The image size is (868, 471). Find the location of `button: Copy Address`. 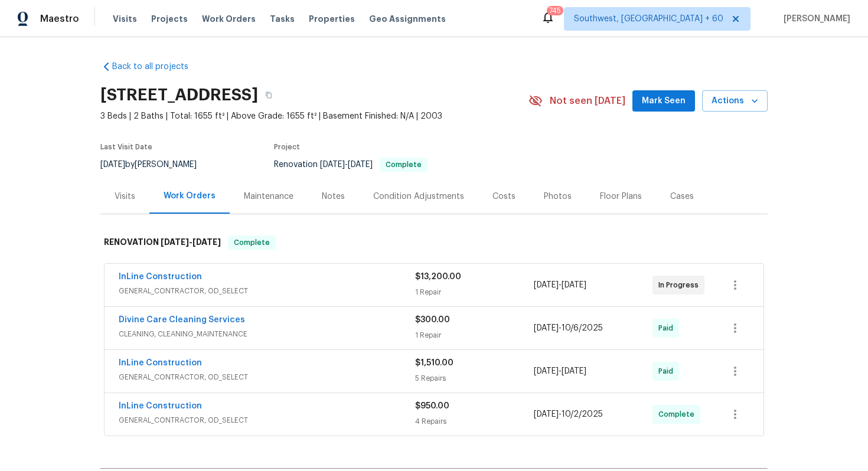

button: Copy Address is located at coordinates (268, 95).